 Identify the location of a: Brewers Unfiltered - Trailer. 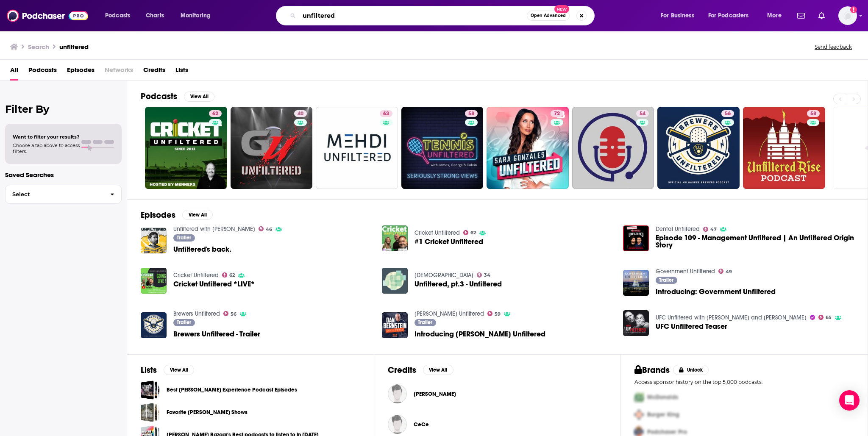
(217, 334).